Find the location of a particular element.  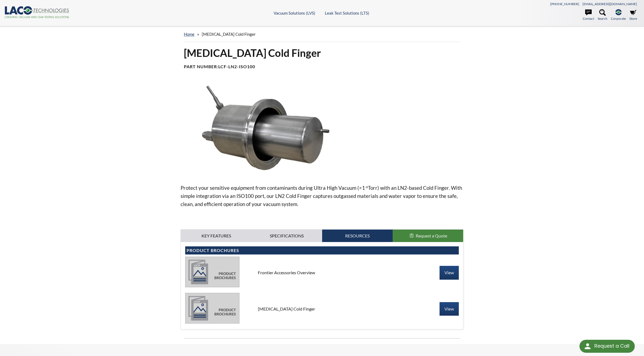

h4: Part Number: is located at coordinates (322, 67).